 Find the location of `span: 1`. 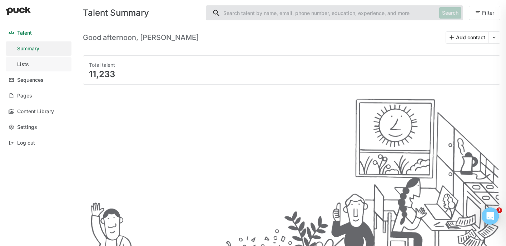

span: 1 is located at coordinates (499, 211).